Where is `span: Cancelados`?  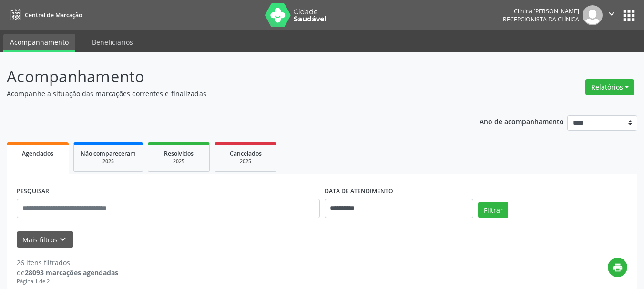
span: Cancelados is located at coordinates (246, 153).